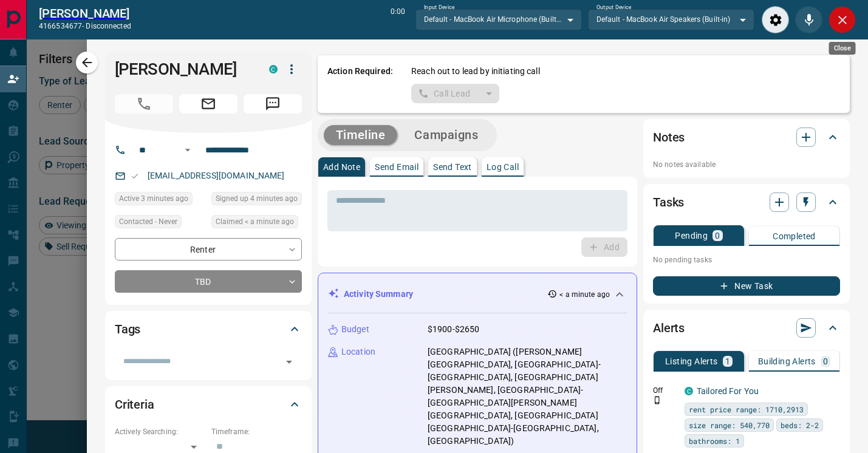 This screenshot has height=453, width=868. What do you see at coordinates (256, 432) in the screenshot?
I see `p: Timeframe:` at bounding box center [256, 432].